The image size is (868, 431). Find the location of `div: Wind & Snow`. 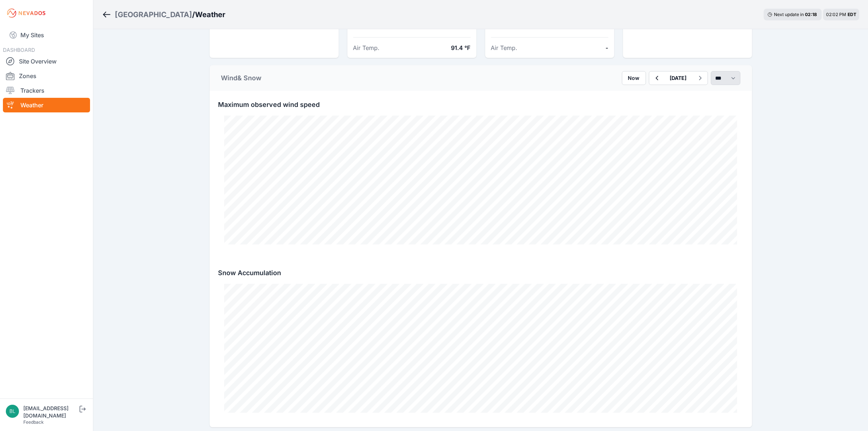

div: Wind & Snow is located at coordinates (241, 78).